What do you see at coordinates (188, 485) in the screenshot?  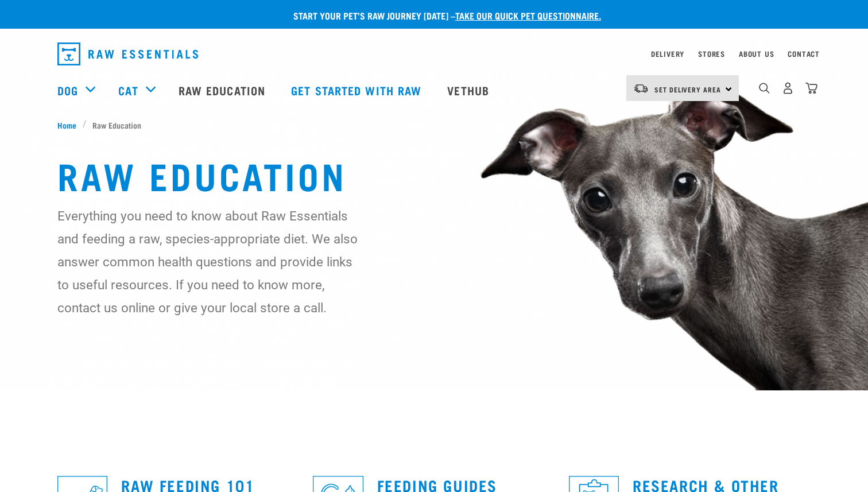 I see `a: Raw Feeding 101` at bounding box center [188, 485].